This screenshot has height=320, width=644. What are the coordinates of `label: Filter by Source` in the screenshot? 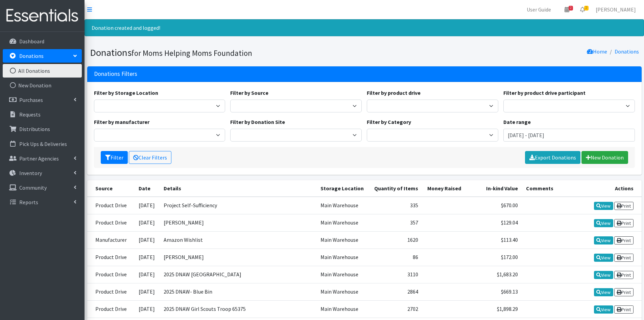 It's located at (249, 93).